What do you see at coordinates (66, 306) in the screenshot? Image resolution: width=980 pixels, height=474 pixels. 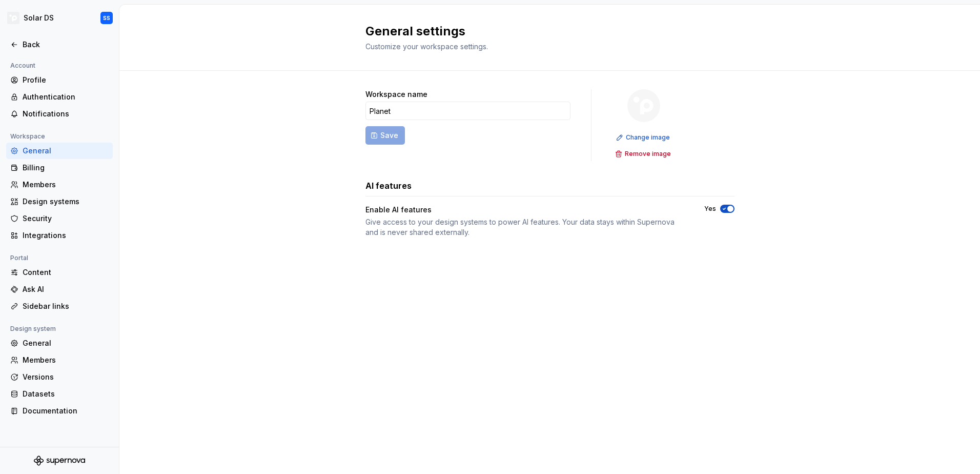 I see `div: Sidebar links` at bounding box center [66, 306].